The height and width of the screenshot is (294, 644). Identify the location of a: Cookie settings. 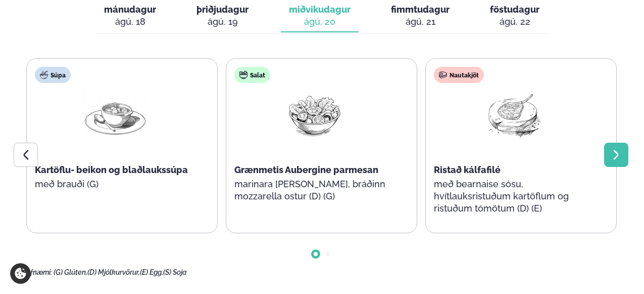
(20, 273).